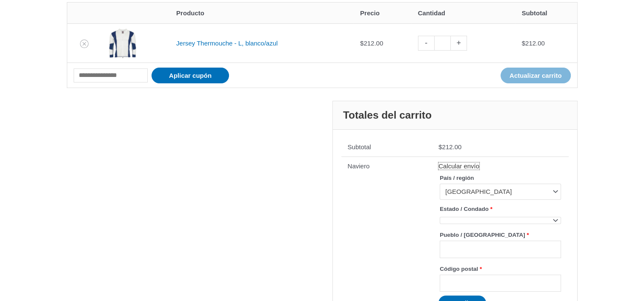 Image resolution: width=644 pixels, height=301 pixels. What do you see at coordinates (84, 44) in the screenshot?
I see `a: Quitar Thermouche Sweater - L, blanco/azul del carrito` at bounding box center [84, 44].